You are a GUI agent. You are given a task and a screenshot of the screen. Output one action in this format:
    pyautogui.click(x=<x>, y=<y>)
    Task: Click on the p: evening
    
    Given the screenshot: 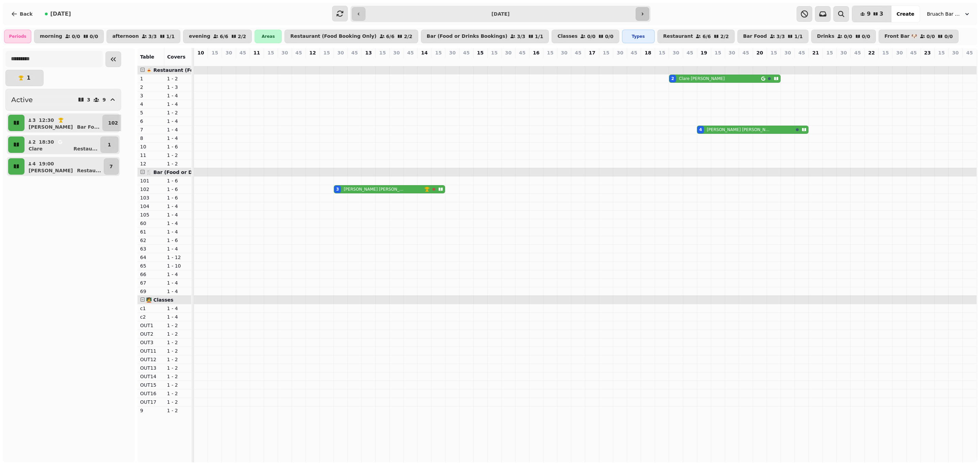 What is the action you would take?
    pyautogui.click(x=200, y=36)
    